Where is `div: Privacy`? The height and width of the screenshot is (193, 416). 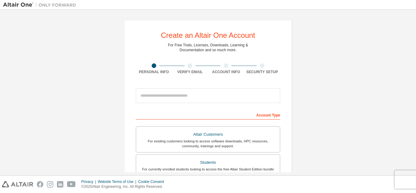 div: Privacy is located at coordinates (89, 181).